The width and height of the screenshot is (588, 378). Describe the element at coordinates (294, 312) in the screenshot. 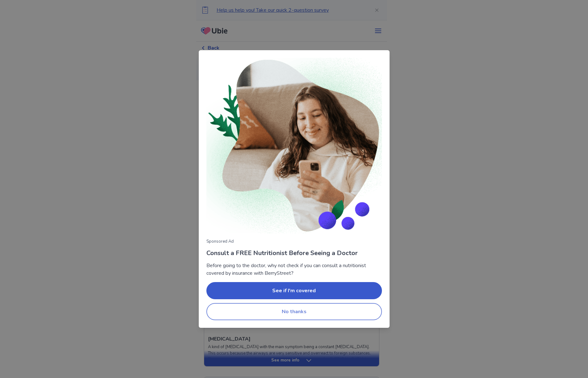

I see `button: No thanks` at that location.